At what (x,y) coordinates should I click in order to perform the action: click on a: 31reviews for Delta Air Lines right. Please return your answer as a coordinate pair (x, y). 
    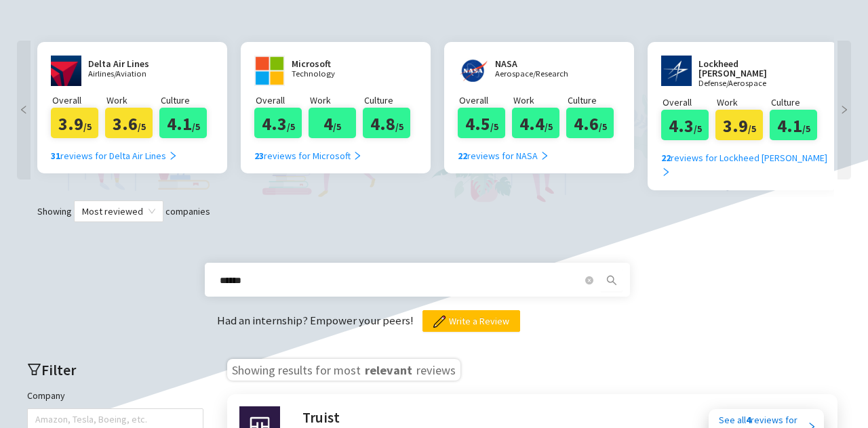
    Looking at the image, I should click on (114, 150).